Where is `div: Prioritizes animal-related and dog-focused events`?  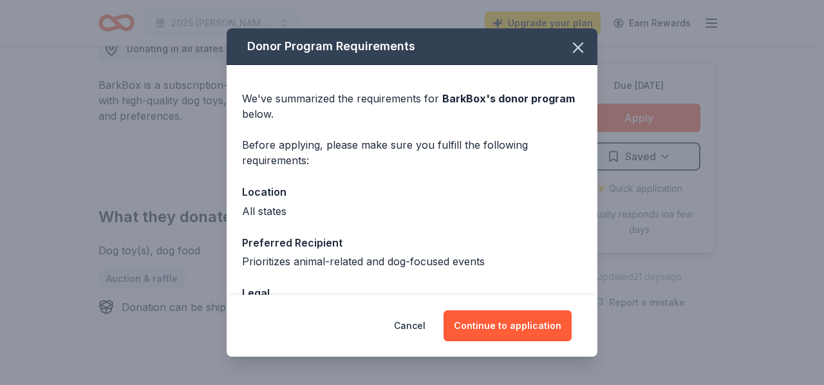 div: Prioritizes animal-related and dog-focused events is located at coordinates (412, 261).